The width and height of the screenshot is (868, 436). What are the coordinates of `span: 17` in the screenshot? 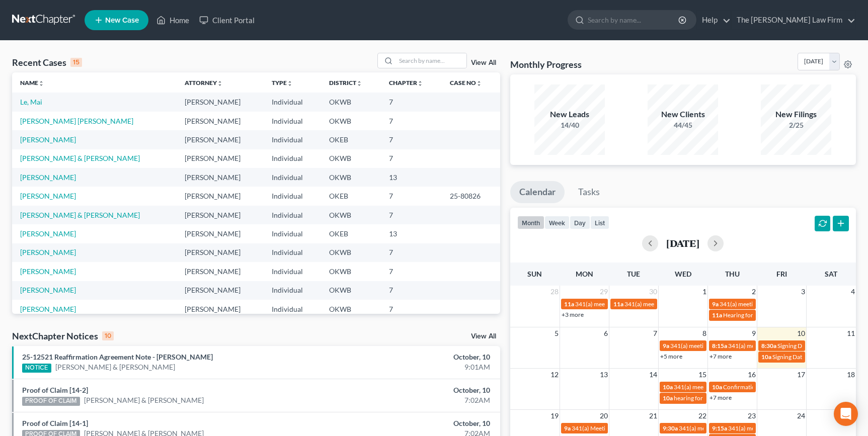 It's located at (801, 375).